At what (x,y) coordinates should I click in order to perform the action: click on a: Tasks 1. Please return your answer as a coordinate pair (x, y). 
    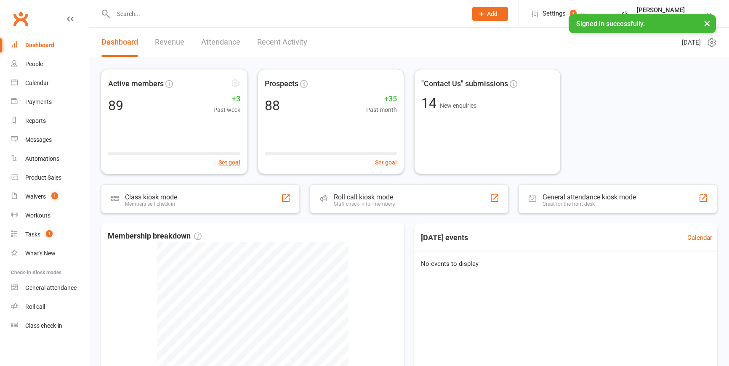
    Looking at the image, I should click on (50, 235).